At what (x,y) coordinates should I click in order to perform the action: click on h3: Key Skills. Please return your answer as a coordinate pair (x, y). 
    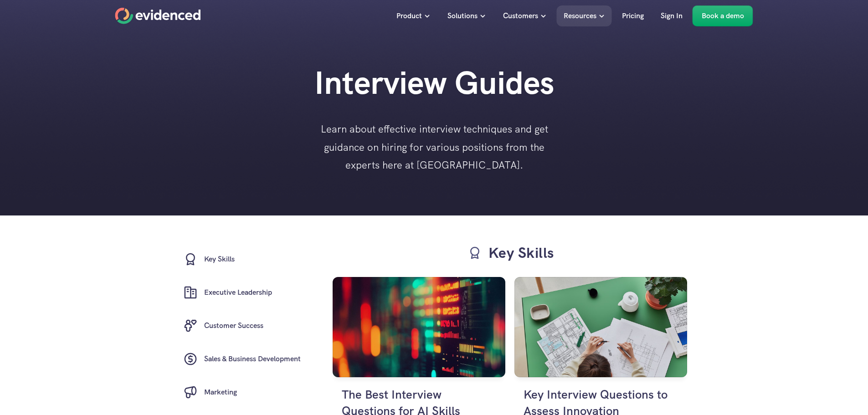
    Looking at the image, I should click on (521, 253).